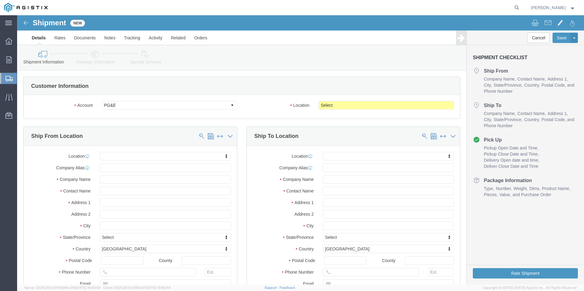 The image size is (584, 291). I want to click on span: Rick Judd, so click(548, 8).